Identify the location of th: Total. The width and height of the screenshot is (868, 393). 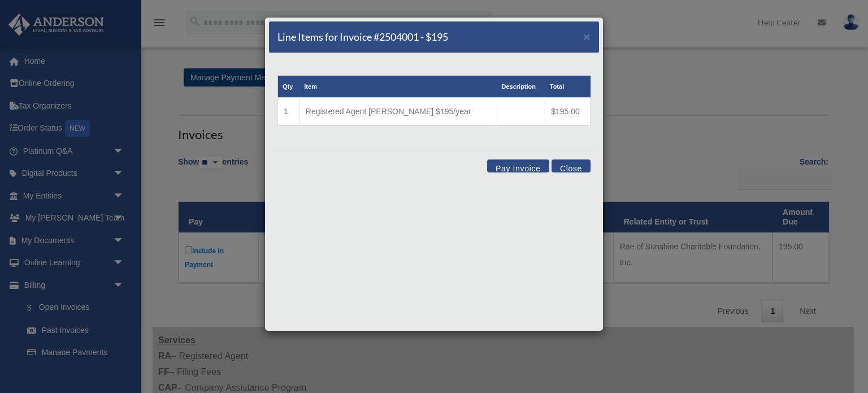
(568, 86).